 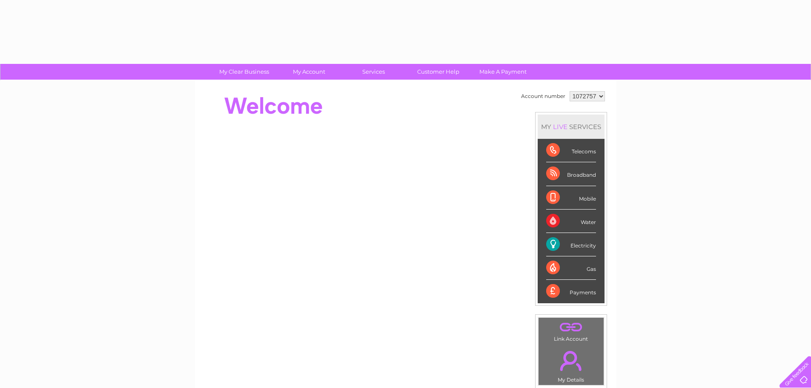 I want to click on div: Broadband, so click(x=571, y=174).